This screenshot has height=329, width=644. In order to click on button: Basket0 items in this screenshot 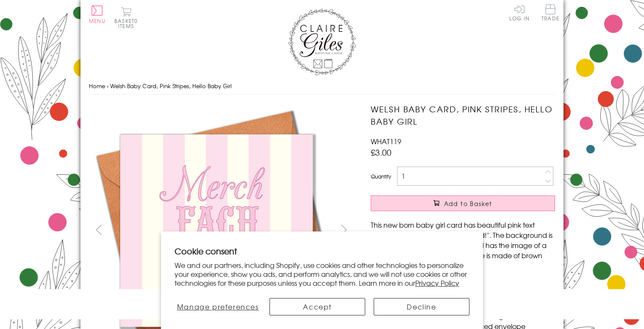, I will do `click(126, 17)`.